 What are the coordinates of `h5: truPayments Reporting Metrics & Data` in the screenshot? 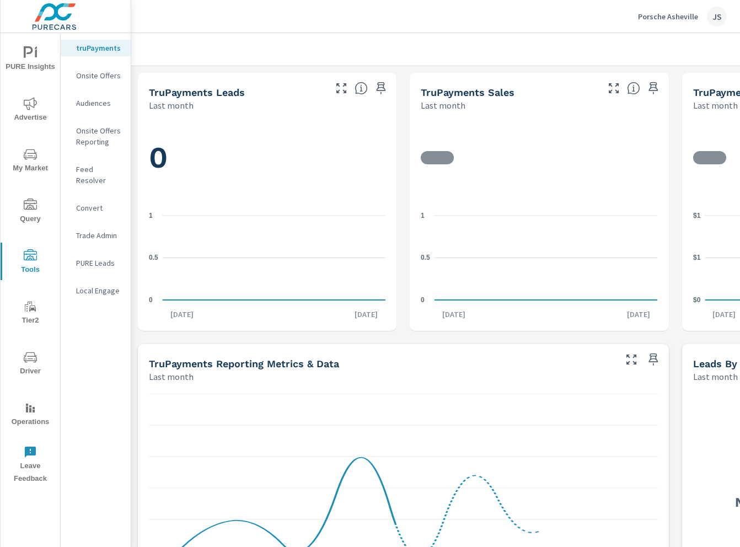 It's located at (244, 363).